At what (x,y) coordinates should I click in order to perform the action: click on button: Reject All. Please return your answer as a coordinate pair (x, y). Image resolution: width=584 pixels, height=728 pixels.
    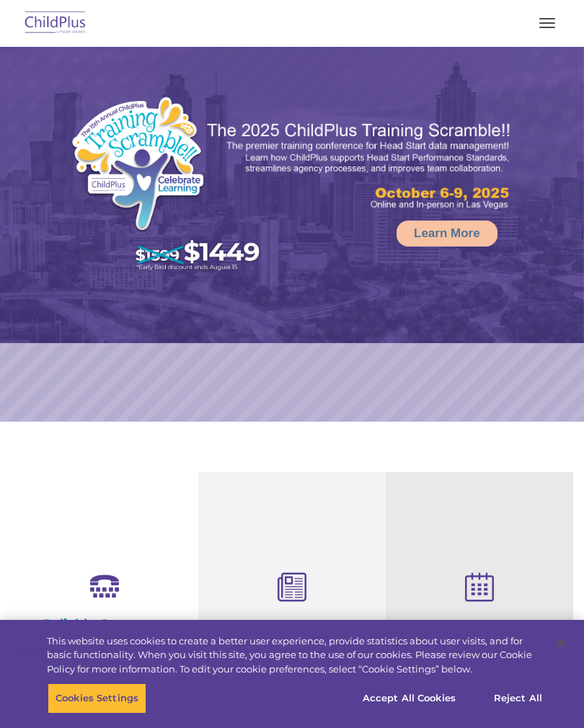
    Looking at the image, I should click on (518, 698).